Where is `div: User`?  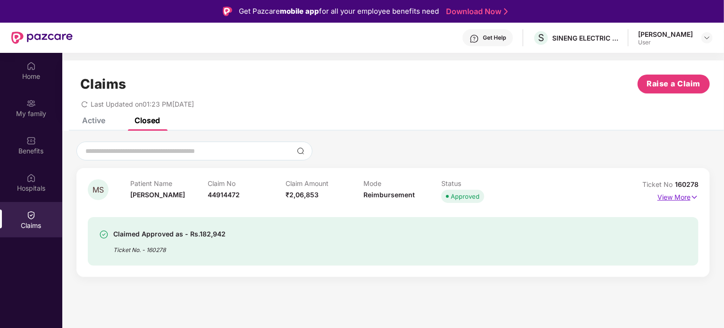 div: User is located at coordinates (666, 42).